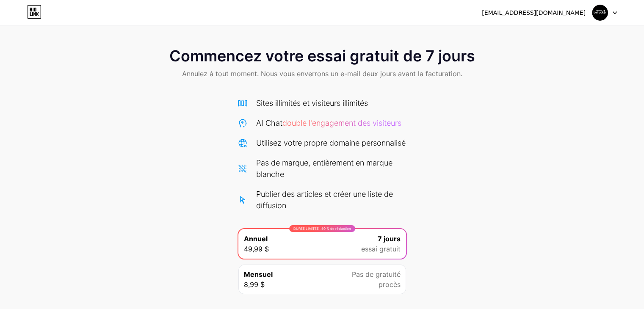 The height and width of the screenshot is (309, 644). Describe the element at coordinates (322, 229) in the screenshot. I see `font: DURÉE LIMITÉE : 50 % de réduction` at that location.